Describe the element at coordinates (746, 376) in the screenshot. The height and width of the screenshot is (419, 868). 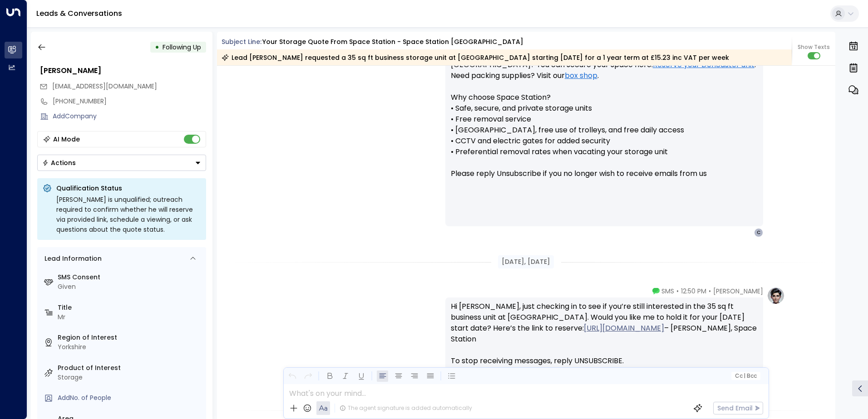
I see `button: Cc|Bcc` at that location.